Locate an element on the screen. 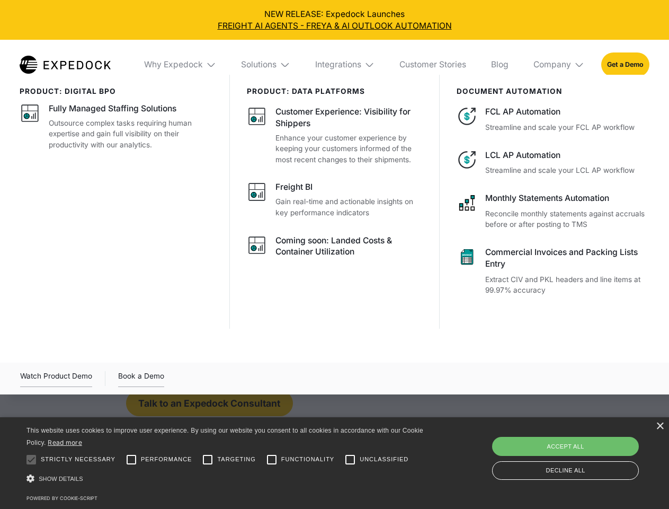 The height and width of the screenshot is (509, 669). span: Strictly necessary is located at coordinates (78, 459).